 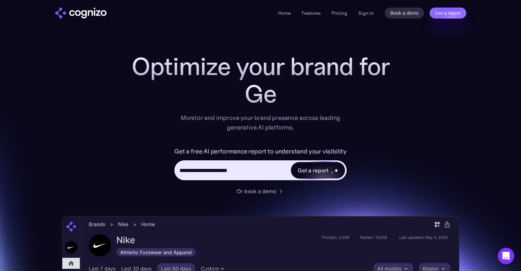 I want to click on a: Get a report, so click(x=448, y=13).